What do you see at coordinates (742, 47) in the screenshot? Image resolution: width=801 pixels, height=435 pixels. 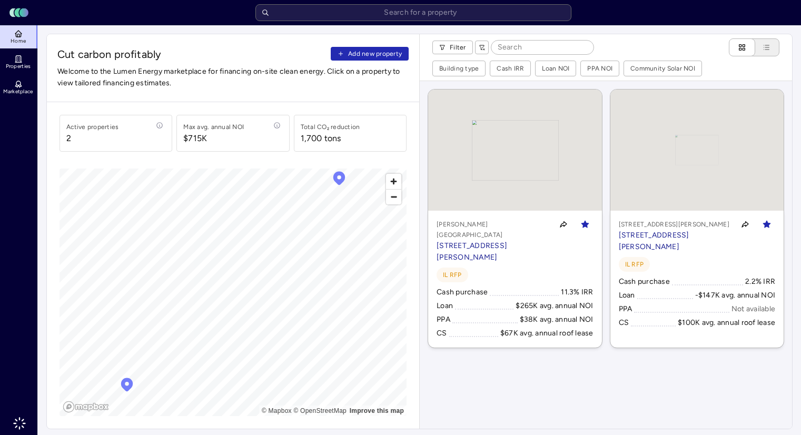 I see `button: Cards view` at bounding box center [742, 47].